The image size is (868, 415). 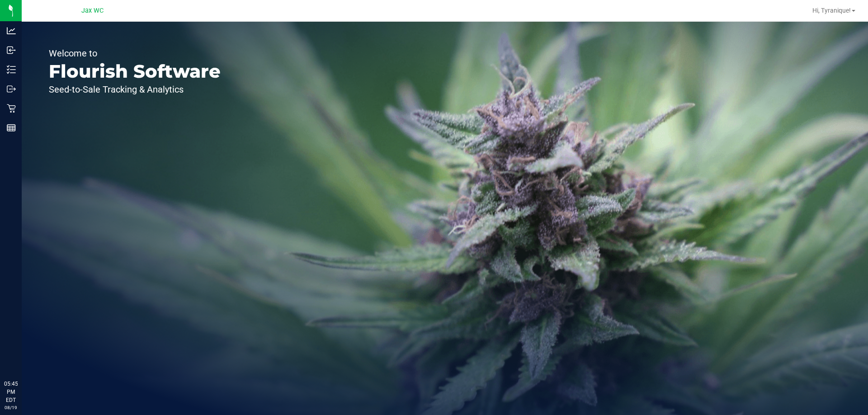 I want to click on p: Flourish Software, so click(x=134, y=72).